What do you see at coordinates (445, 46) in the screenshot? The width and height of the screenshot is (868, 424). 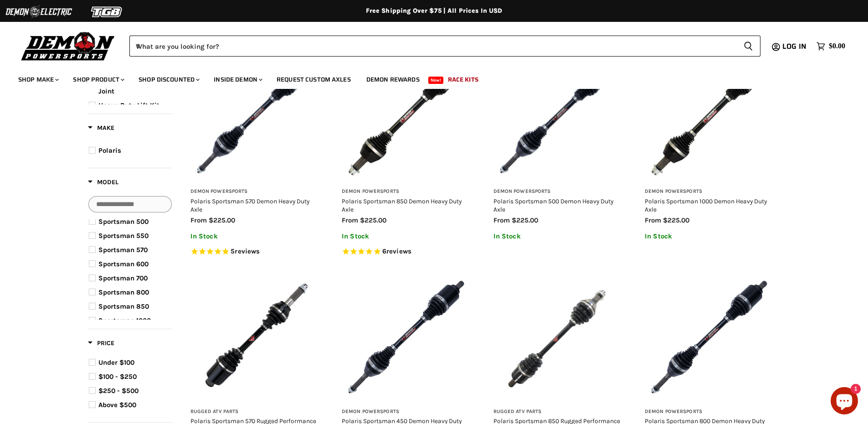 I see `form: Product` at bounding box center [445, 46].